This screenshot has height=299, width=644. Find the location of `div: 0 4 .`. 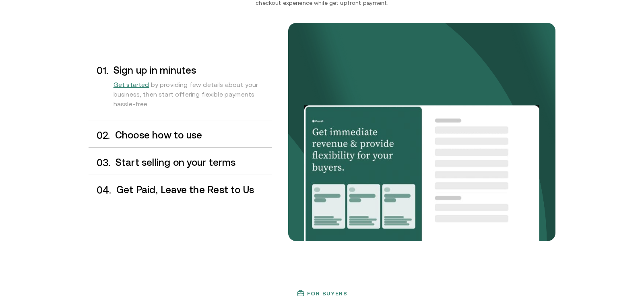

div: 0 4 . is located at coordinates (100, 190).